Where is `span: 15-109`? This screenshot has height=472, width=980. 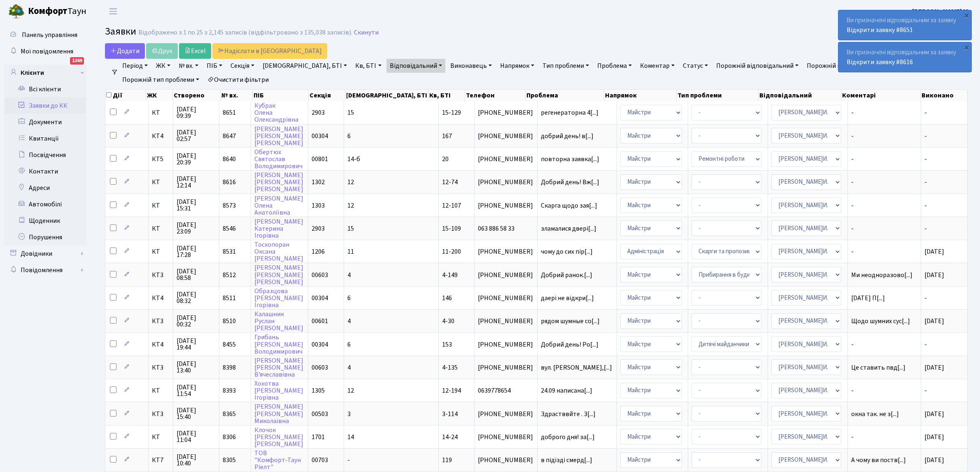
span: 15-109 is located at coordinates (451, 229).